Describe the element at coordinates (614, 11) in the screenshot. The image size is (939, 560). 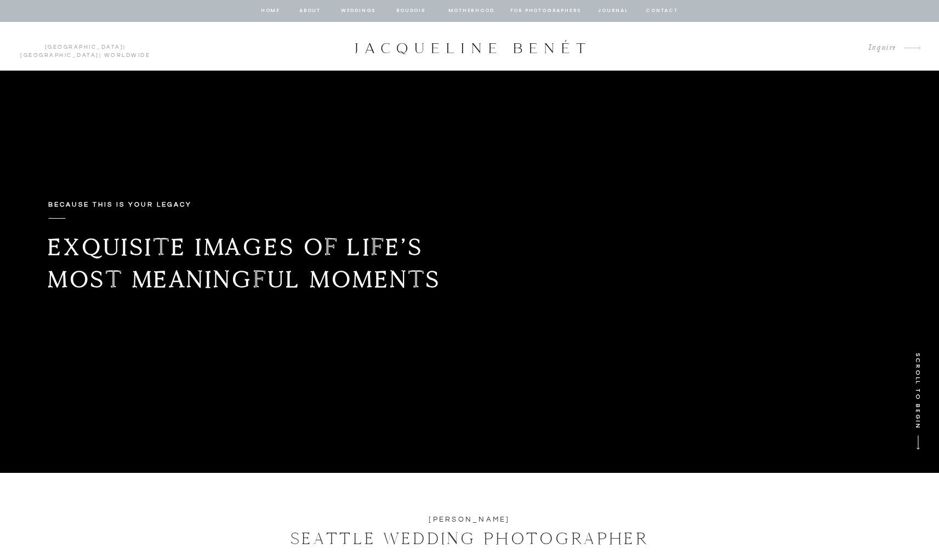
I see `a: journal` at that location.